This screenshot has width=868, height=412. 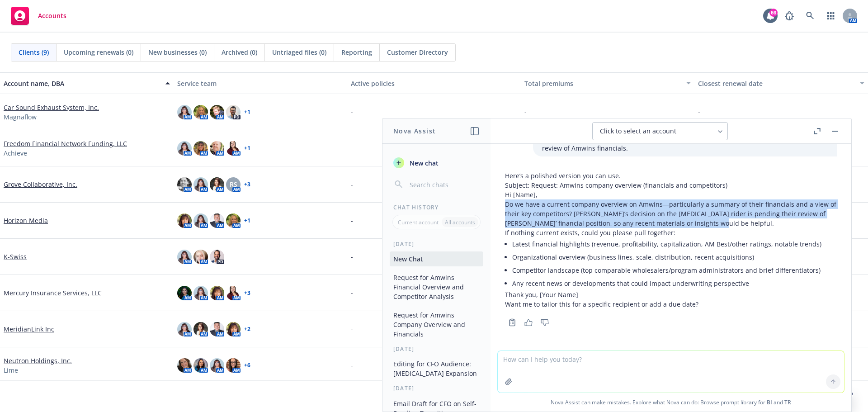 What do you see at coordinates (545, 323) in the screenshot?
I see `button: Thumbs down` at bounding box center [545, 323].